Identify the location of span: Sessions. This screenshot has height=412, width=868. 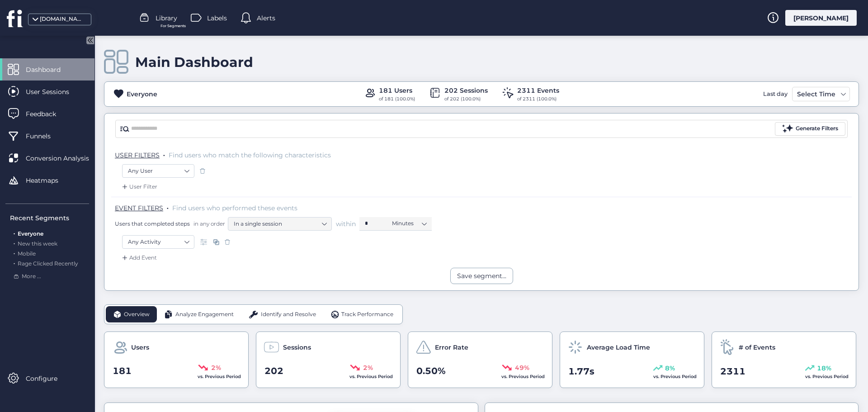
(297, 348).